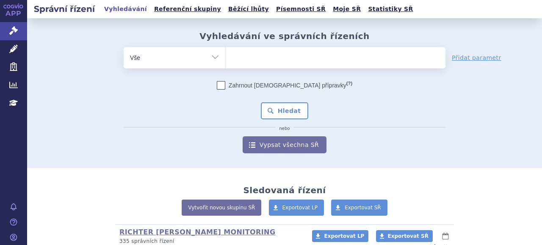 The image size is (542, 245). Describe the element at coordinates (285, 111) in the screenshot. I see `button: Hledat` at that location.